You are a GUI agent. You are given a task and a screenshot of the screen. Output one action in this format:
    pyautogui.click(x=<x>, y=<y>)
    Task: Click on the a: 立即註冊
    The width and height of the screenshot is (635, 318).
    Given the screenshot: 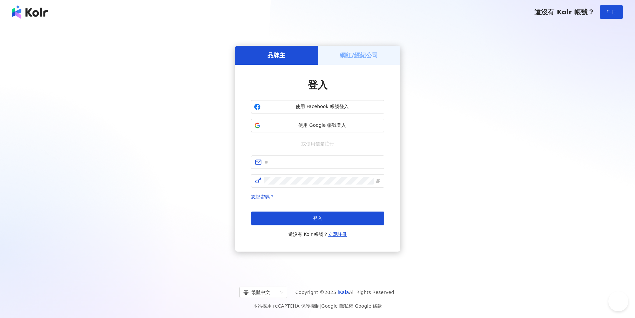 What is the action you would take?
    pyautogui.click(x=338, y=234)
    